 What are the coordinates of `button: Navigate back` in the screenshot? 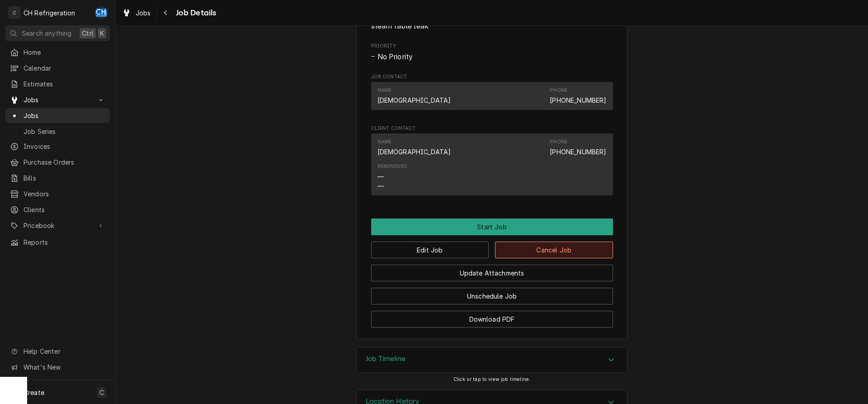 It's located at (166, 13).